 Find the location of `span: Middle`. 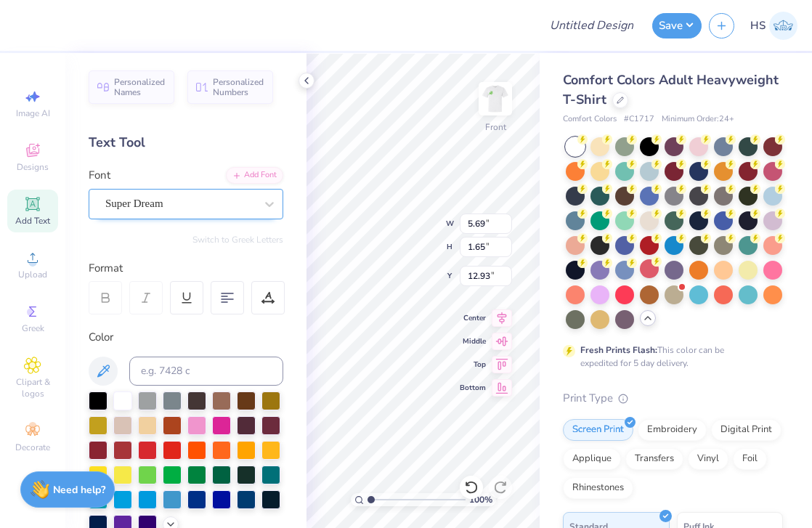

span: Middle is located at coordinates (473, 341).